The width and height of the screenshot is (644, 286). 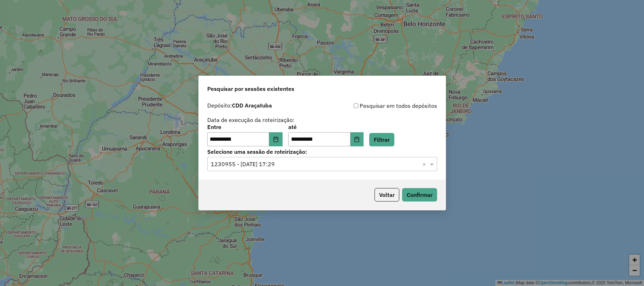 I want to click on span: Pesquisar por sessões existentes, so click(x=251, y=89).